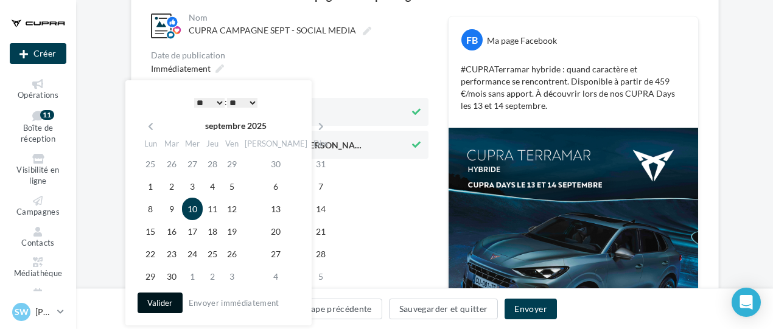  Describe the element at coordinates (150, 254) in the screenshot. I see `td: 22` at that location.